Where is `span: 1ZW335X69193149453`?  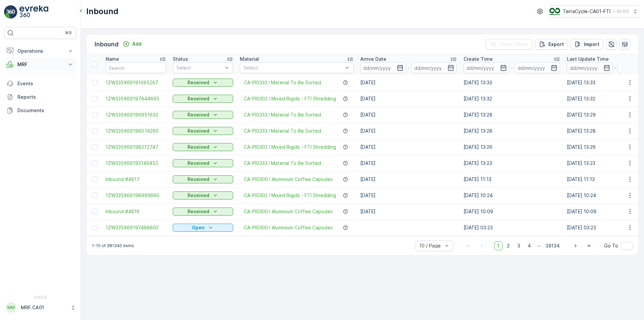
span: 1ZW335X69193149453 is located at coordinates (136, 163).